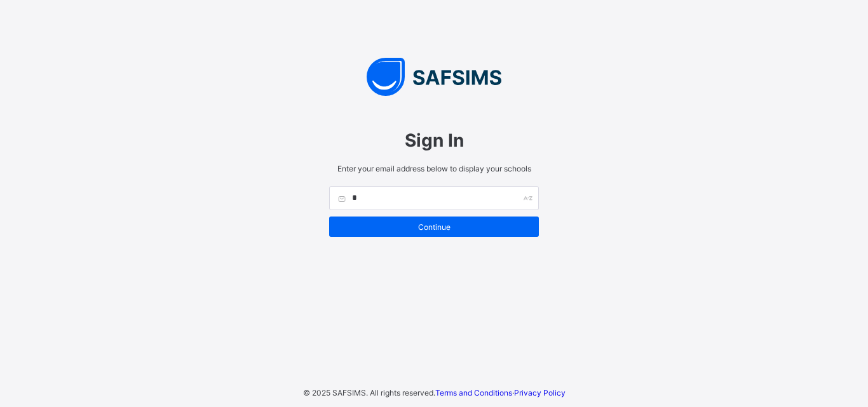  I want to click on a: Privacy Policy, so click(540, 392).